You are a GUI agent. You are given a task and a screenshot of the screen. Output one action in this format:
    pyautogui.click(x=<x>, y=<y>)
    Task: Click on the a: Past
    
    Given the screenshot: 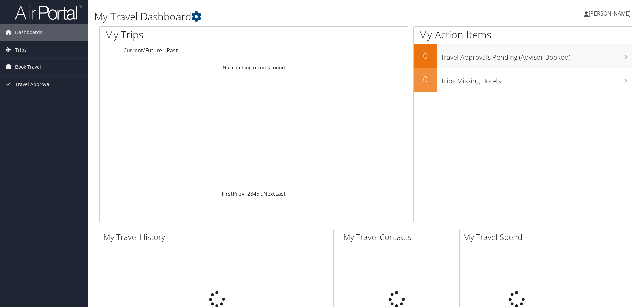 What is the action you would take?
    pyautogui.click(x=172, y=50)
    